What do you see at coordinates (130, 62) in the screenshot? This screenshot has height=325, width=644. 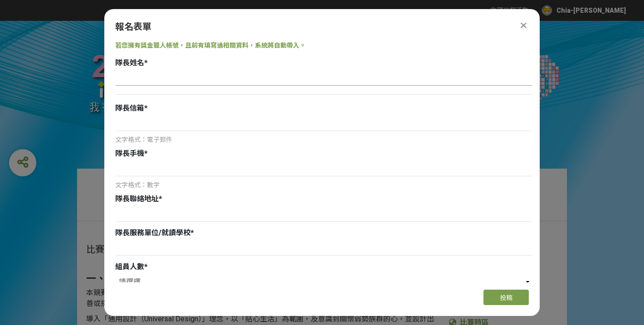 I see `span: 隊長姓名` at bounding box center [130, 62].